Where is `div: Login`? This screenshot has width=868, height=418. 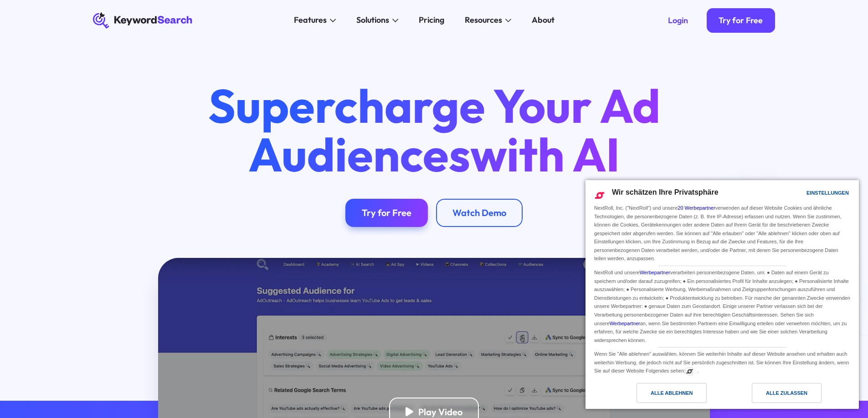
div: Login is located at coordinates (678, 20).